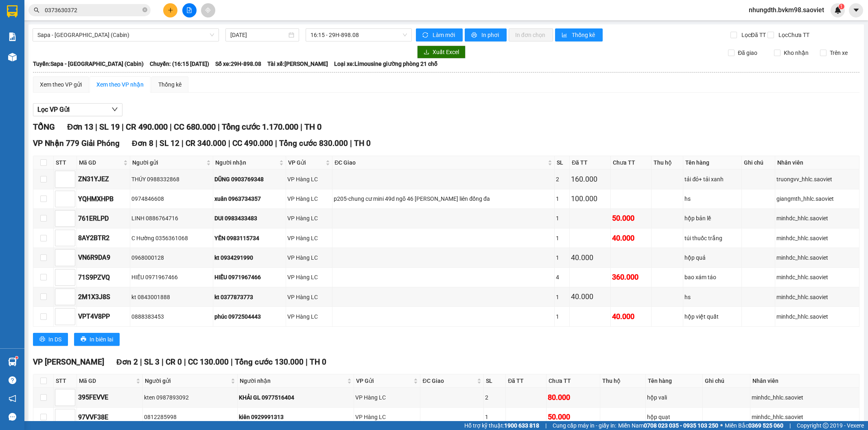 The width and height of the screenshot is (868, 430). Describe the element at coordinates (838, 10) in the screenshot. I see `img: icon-new-feature` at that location.